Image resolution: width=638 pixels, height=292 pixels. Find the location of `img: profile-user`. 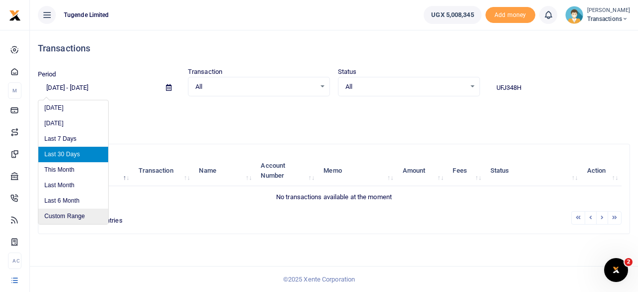

img: profile-user is located at coordinates (574, 15).